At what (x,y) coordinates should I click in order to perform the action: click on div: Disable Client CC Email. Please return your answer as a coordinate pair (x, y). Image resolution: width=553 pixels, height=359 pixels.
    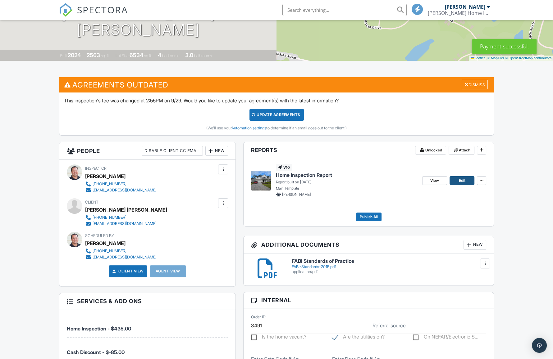
    Looking at the image, I should click on (172, 151).